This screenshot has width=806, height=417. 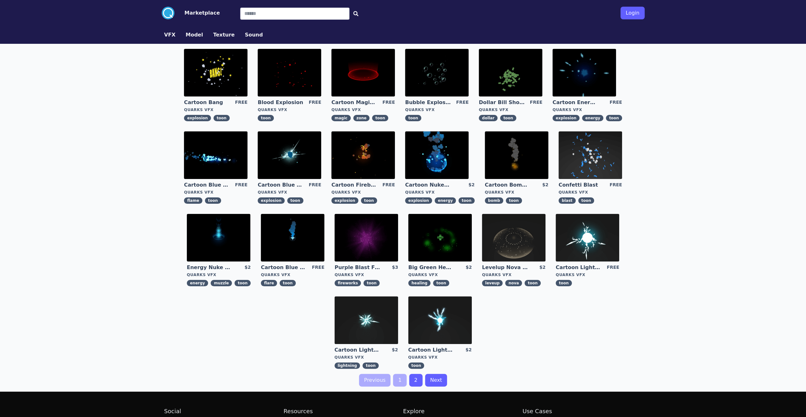 What do you see at coordinates (207, 103) in the screenshot?
I see `a: Cartoon Bang` at bounding box center [207, 103].